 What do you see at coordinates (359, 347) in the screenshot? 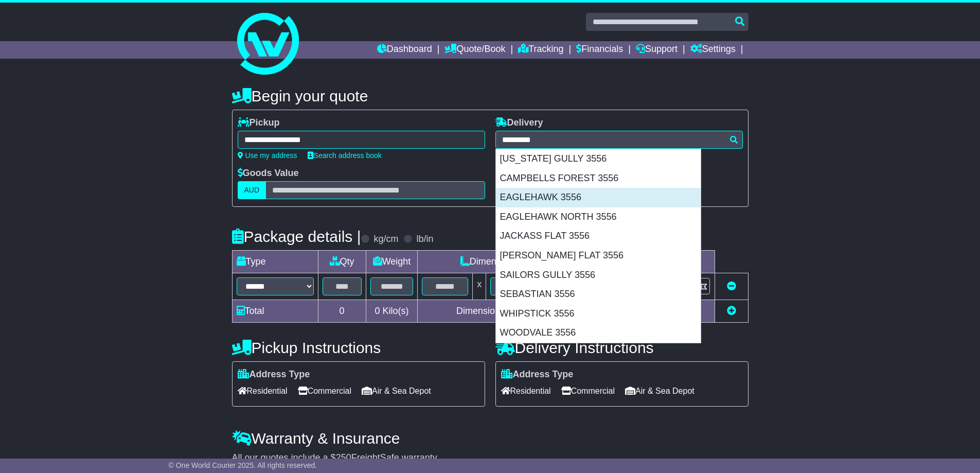
I see `h4: Pickup Instructions` at bounding box center [359, 347].